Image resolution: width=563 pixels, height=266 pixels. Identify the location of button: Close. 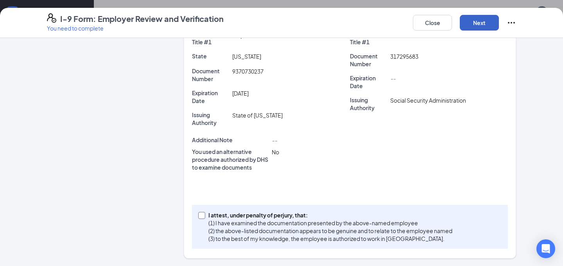
(433, 23).